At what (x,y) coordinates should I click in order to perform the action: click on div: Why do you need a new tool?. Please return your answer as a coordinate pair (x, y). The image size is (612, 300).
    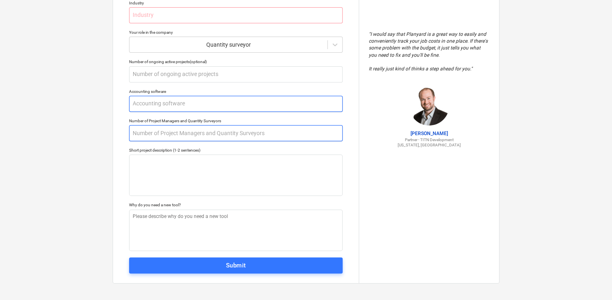
    Looking at the image, I should click on (236, 205).